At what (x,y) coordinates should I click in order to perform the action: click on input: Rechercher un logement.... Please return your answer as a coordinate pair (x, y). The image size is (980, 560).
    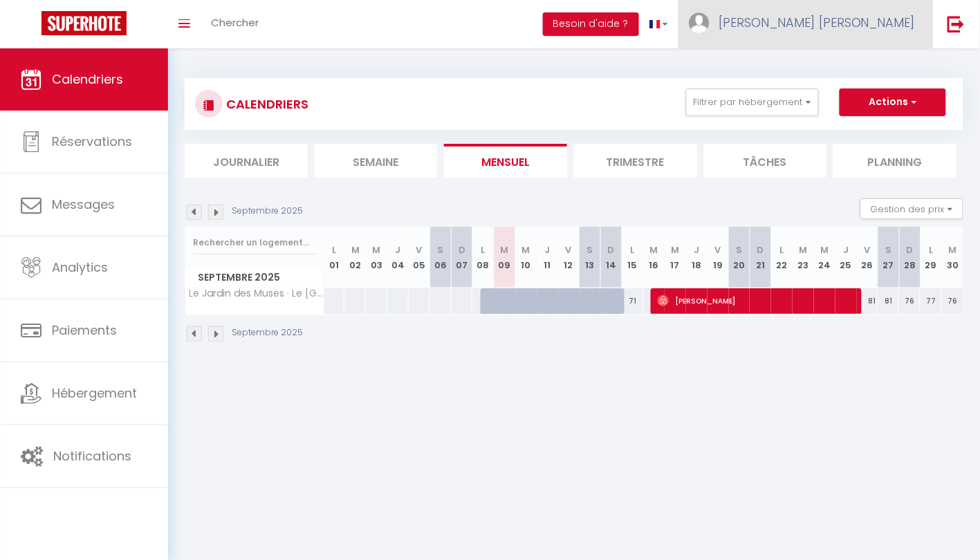
    Looking at the image, I should click on (254, 243).